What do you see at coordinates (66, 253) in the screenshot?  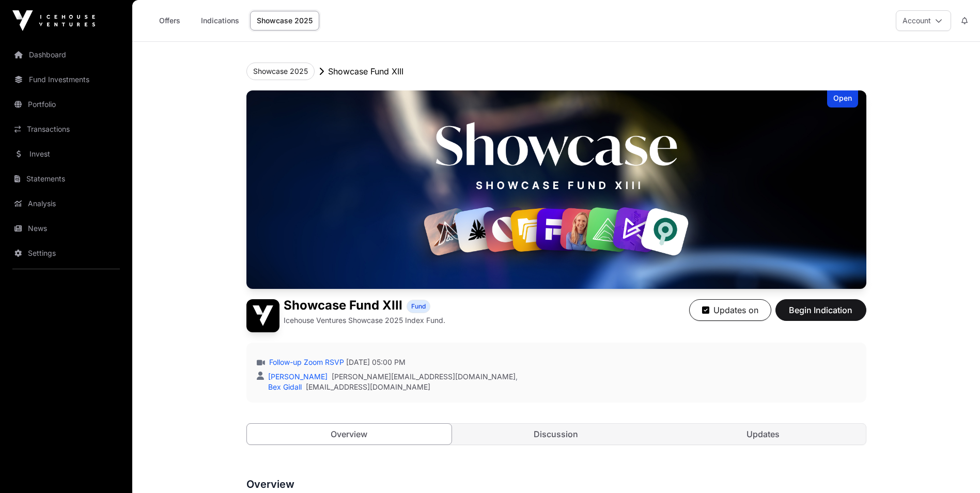 I see `a: Settings` at bounding box center [66, 253].